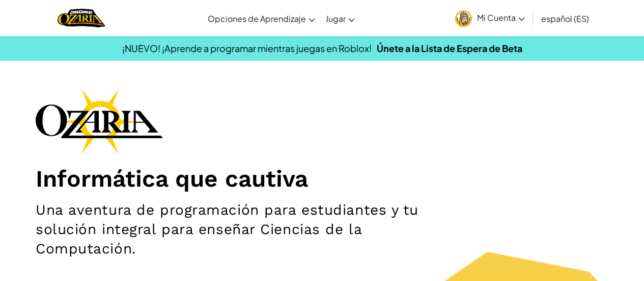  Describe the element at coordinates (257, 18) in the screenshot. I see `span: Opciones de Aprendizaje` at that location.